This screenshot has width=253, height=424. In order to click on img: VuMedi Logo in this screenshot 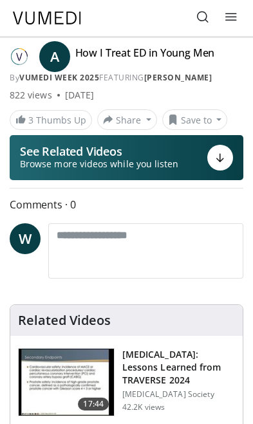, I will do `click(47, 18)`.